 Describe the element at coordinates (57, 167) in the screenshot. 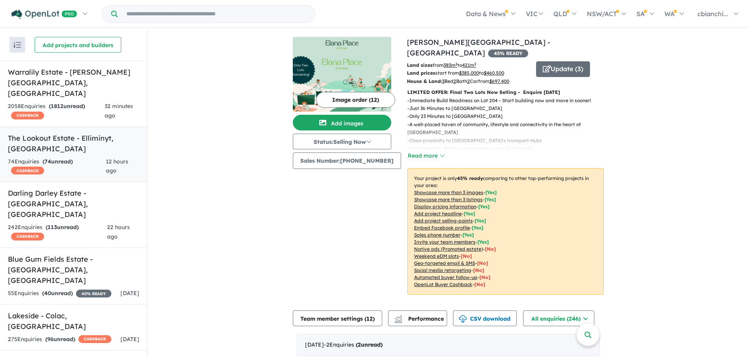

I see `div: 74 Enquir ies` at that location.